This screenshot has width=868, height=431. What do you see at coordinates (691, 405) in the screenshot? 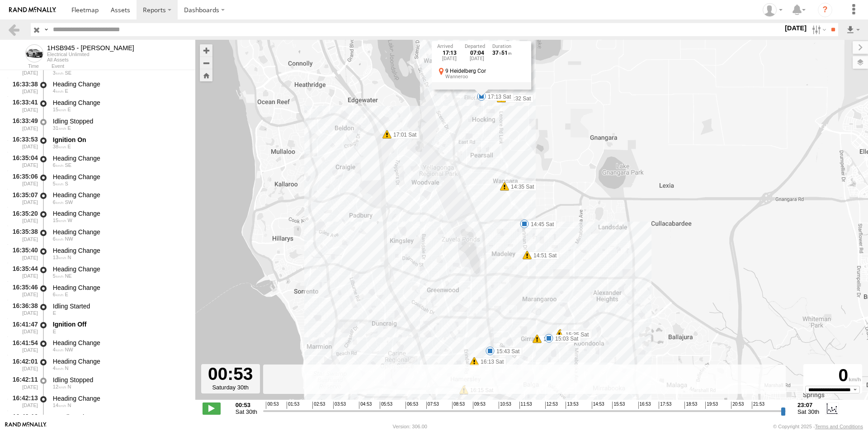
I see `span: 18:53` at bounding box center [691, 405].